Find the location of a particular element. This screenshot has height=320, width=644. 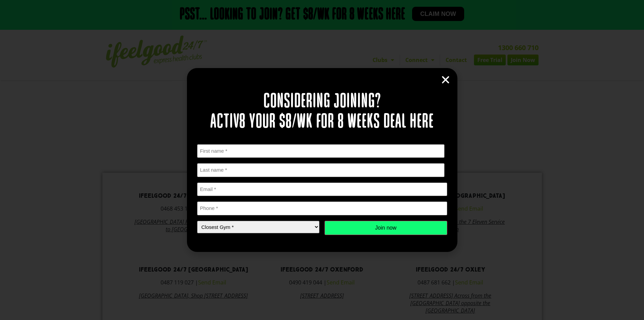

input: Email * is located at coordinates (322, 190).